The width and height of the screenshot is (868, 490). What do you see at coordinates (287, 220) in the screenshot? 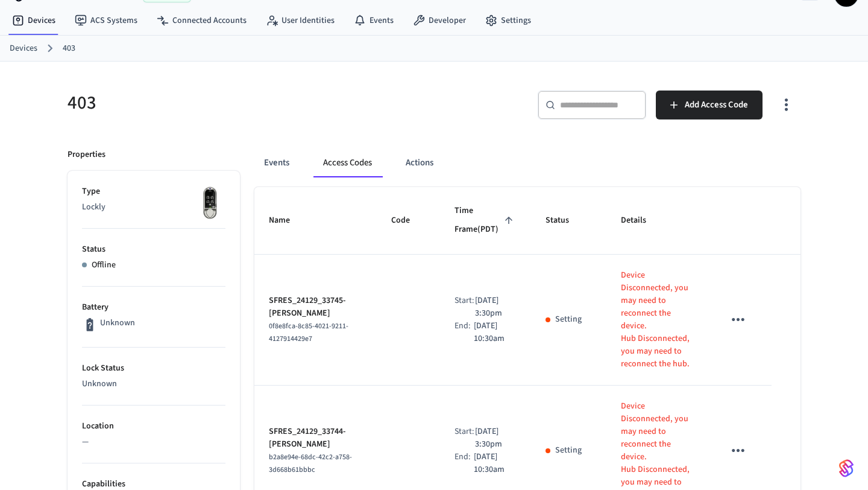
I see `span: Name` at bounding box center [287, 220].